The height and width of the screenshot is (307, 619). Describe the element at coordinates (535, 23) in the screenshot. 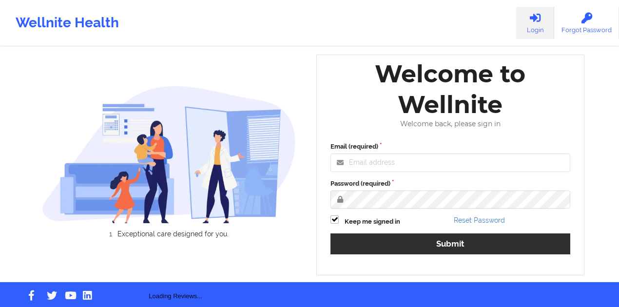

I see `a: Login` at that location.